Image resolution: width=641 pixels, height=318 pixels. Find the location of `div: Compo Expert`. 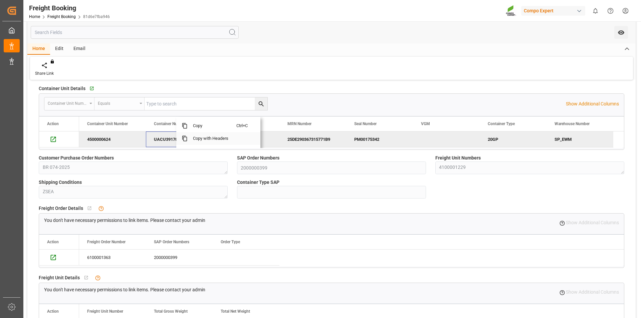

div: Compo Expert is located at coordinates (553, 11).